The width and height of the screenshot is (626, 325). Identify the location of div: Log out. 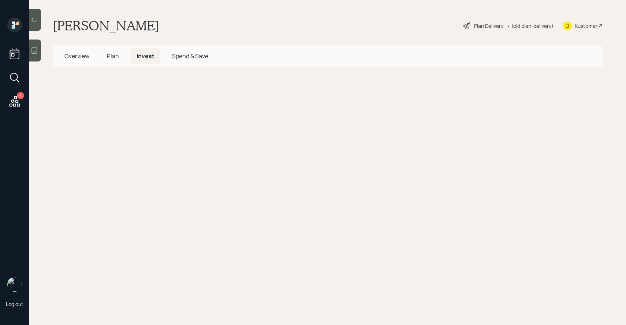
(15, 304).